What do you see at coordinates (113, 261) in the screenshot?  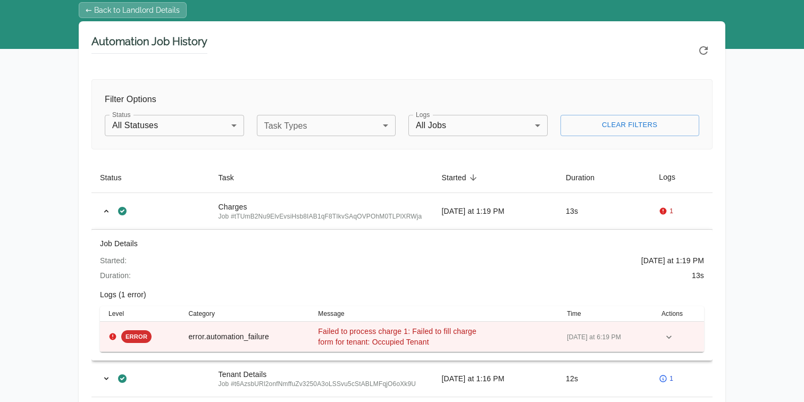 I see `dt: Started:` at bounding box center [113, 261].